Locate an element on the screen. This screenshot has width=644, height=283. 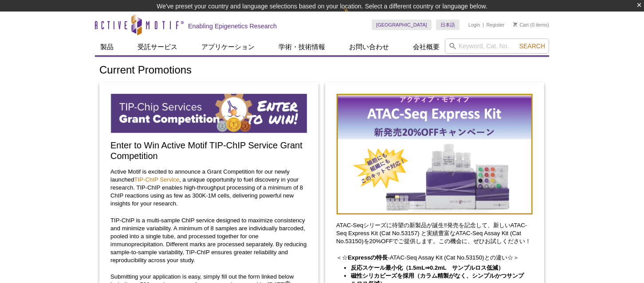
p: Active Motif is excited to announce a Grant Competition for our newly launched , a unique opportu... is located at coordinates (209, 188).